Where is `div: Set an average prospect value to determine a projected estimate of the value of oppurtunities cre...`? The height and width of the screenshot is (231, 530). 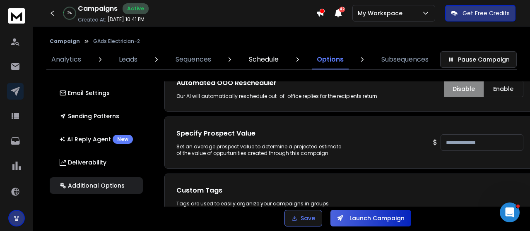
div: Set an average prospect value to determine a projected estimate of the value of oppurtunities cre... is located at coordinates (259, 150).